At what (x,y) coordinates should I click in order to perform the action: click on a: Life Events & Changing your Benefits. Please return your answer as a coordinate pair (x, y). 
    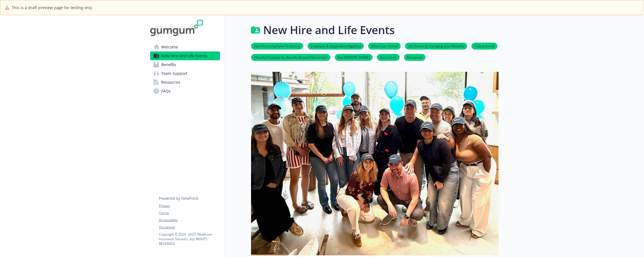
    Looking at the image, I should click on (436, 46).